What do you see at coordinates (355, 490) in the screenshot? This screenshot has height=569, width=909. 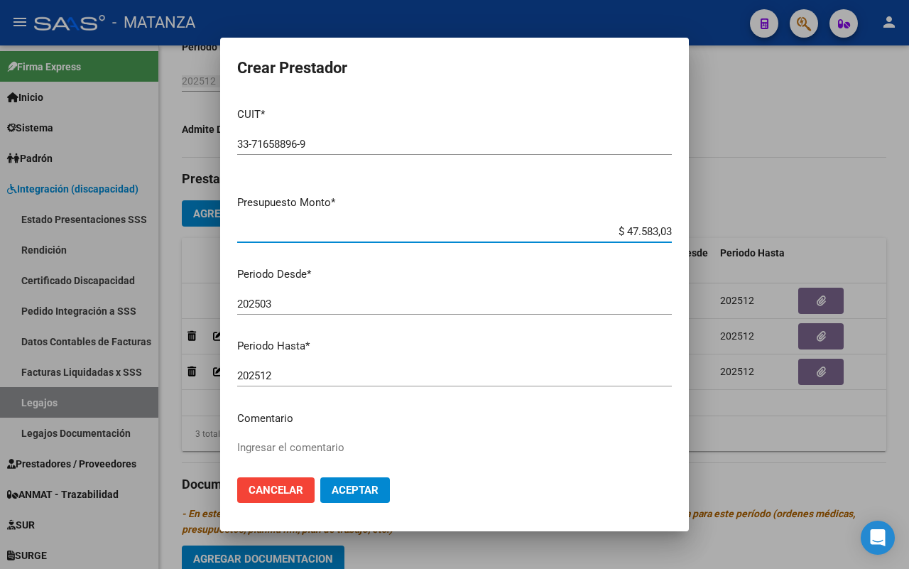 I see `span: Aceptar` at bounding box center [355, 490].